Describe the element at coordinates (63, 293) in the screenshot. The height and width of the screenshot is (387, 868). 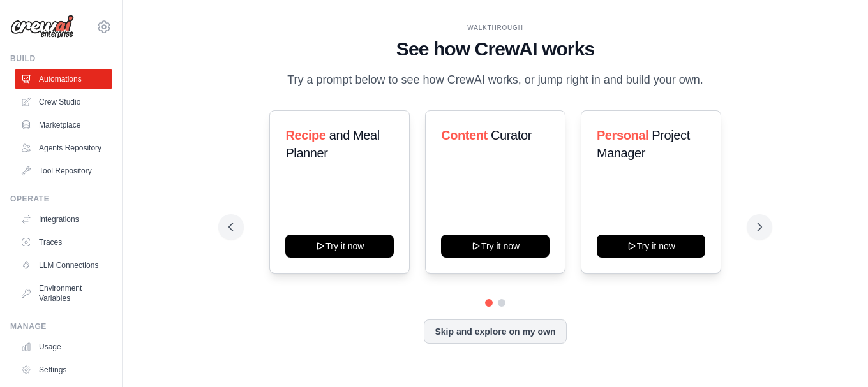
I see `a: Environment Variables` at that location.